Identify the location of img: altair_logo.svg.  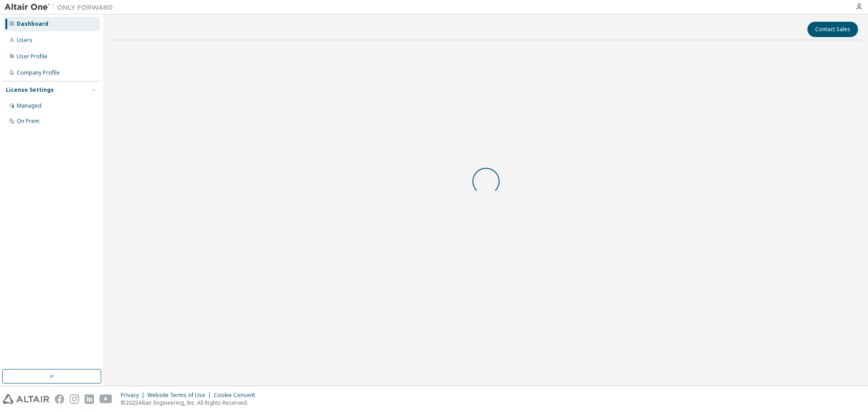
(26, 399).